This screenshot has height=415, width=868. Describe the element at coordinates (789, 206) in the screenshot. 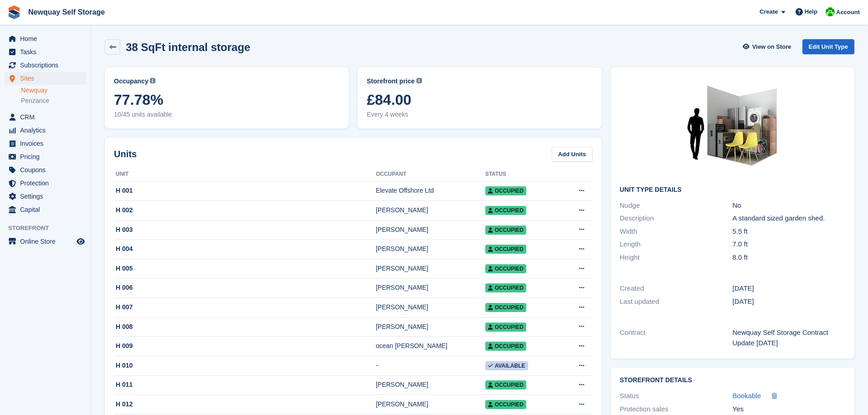

I see `div: No` at that location.